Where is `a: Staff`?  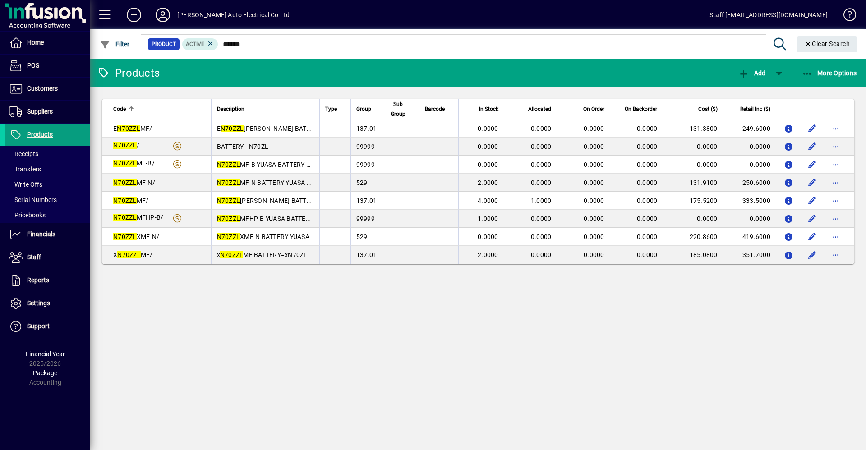 a: Staff is located at coordinates (47, 257).